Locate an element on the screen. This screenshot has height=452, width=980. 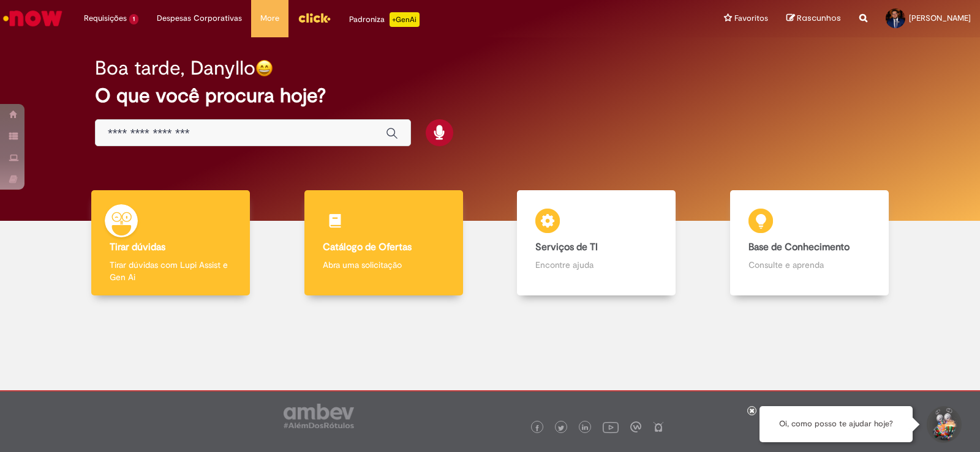
b: Base de Conhecimento is located at coordinates (799, 247).